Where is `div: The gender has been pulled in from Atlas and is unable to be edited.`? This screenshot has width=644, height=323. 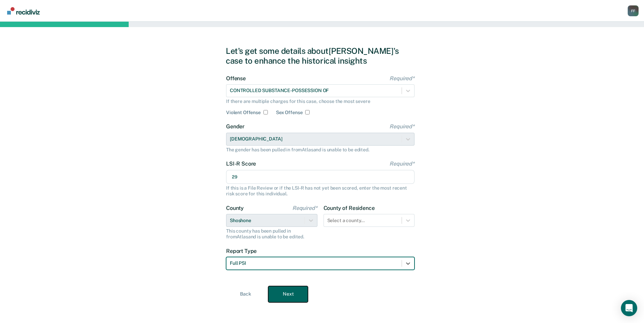 div: The gender has been pulled in from Atlas and is unable to be edited. is located at coordinates (321, 150).